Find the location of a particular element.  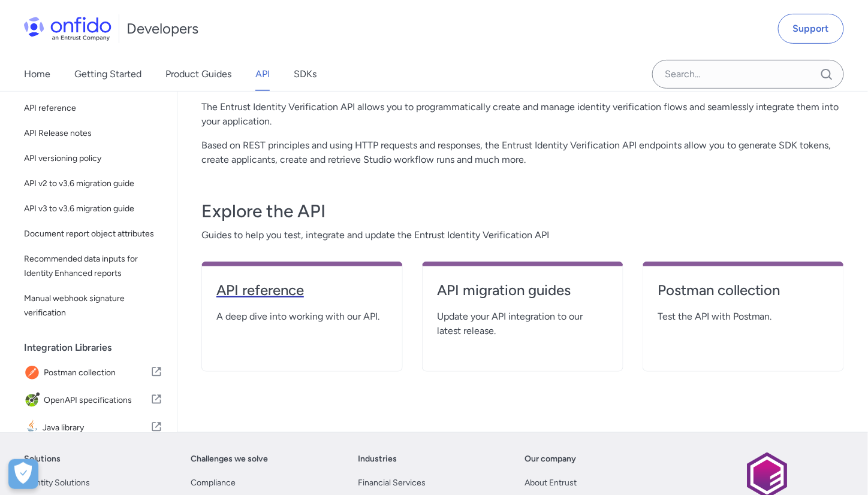

a: IconPostman collectionPostman collection is located at coordinates (93, 373).